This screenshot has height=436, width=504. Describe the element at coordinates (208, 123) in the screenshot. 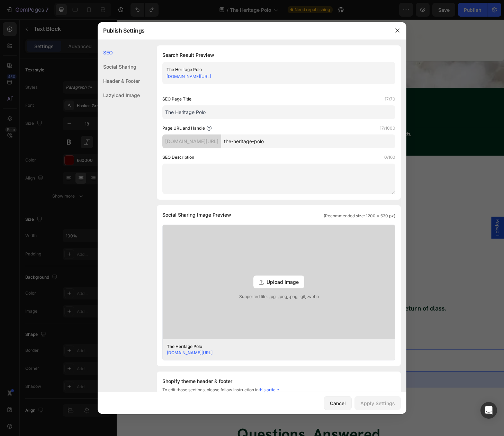

I see `strong: Attention to detail, and commitment to excellence others can’t match.` at that location.